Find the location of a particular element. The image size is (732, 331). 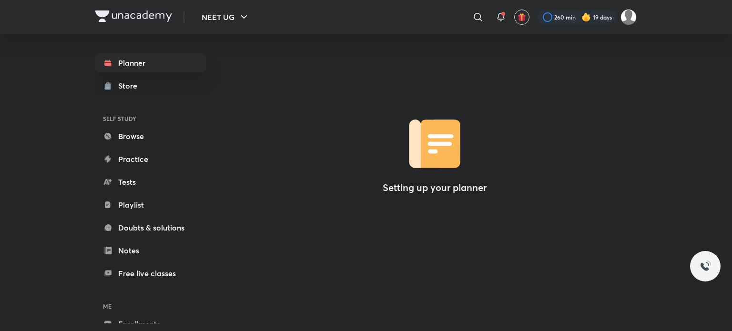

h6: ME is located at coordinates (151, 306).